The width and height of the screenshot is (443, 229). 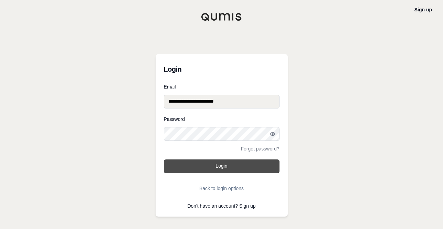 I want to click on label: Email, so click(x=222, y=87).